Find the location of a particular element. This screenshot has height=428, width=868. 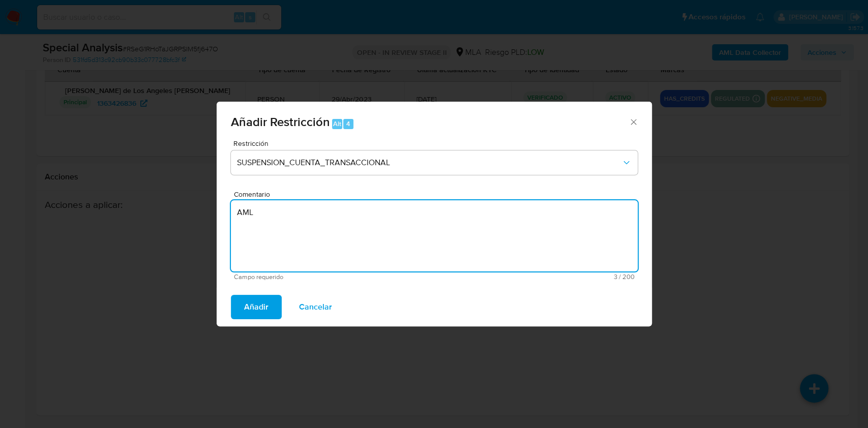

span: Restricción is located at coordinates (437, 143).